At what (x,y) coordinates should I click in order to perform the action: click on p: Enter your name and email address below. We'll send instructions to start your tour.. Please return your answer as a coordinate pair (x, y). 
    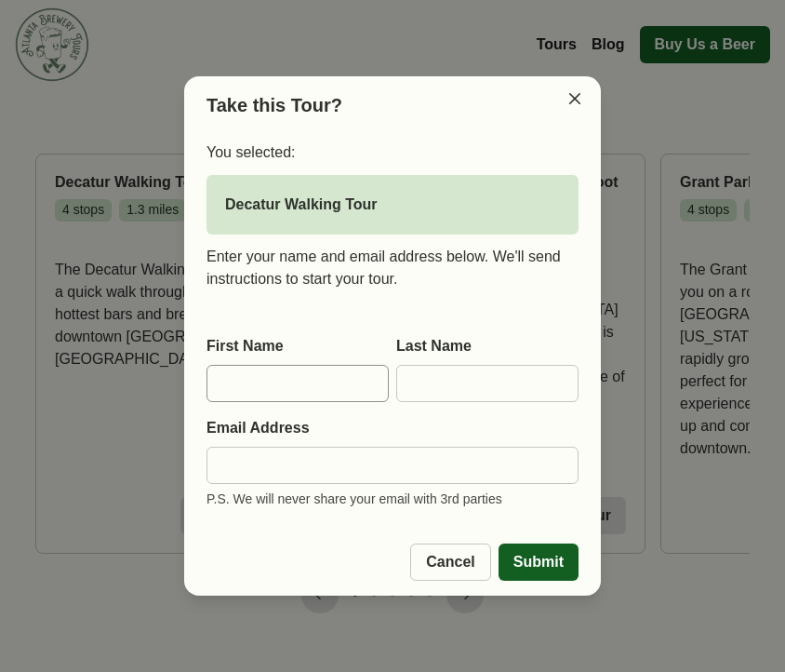
    Looking at the image, I should click on (393, 267).